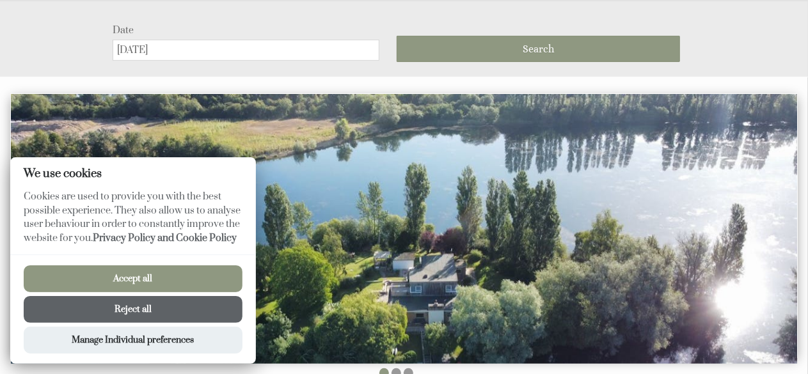 The image size is (808, 374). What do you see at coordinates (133, 310) in the screenshot?
I see `button: Reject all` at bounding box center [133, 310].